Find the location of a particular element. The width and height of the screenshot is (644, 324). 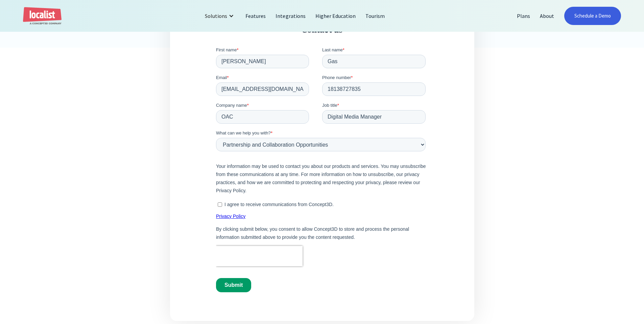

input: I agree to receive communications from Concept3D. is located at coordinates (3, 158).